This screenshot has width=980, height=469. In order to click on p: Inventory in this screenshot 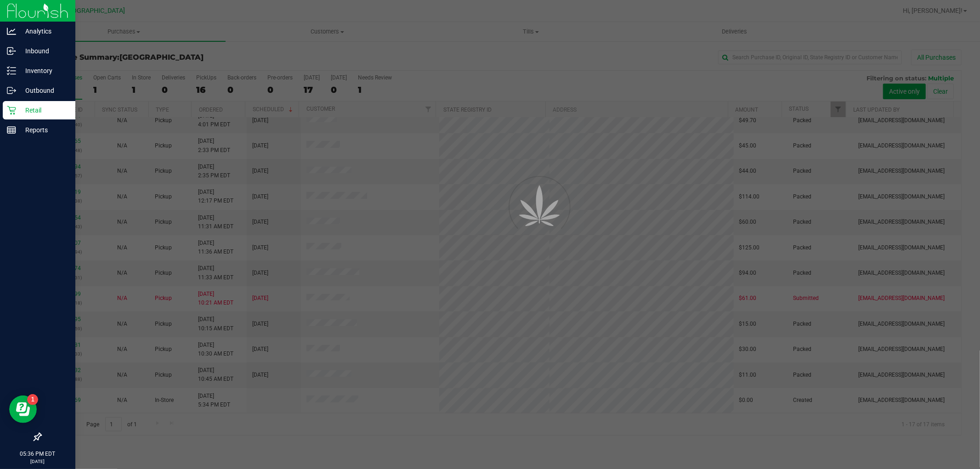, I will do `click(44, 71)`.